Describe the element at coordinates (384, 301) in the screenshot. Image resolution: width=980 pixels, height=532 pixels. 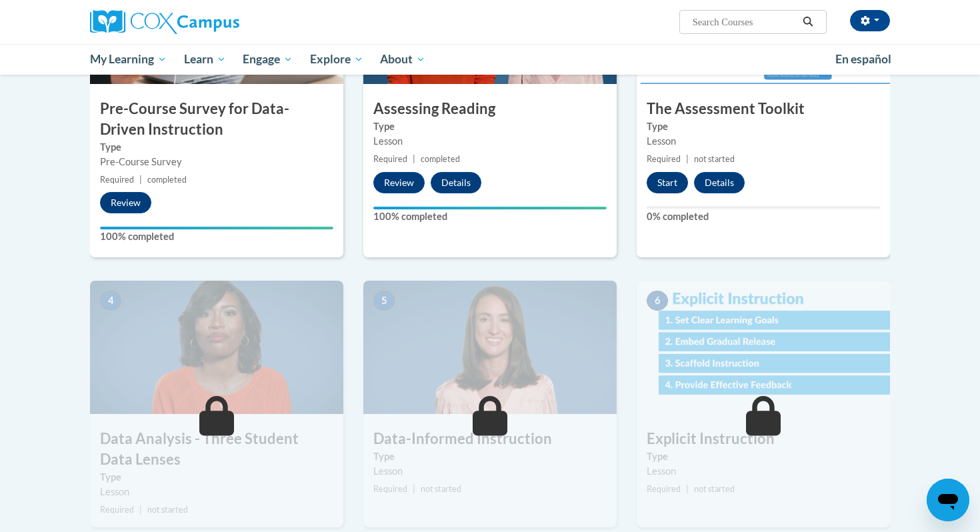
I see `span: 5` at that location.